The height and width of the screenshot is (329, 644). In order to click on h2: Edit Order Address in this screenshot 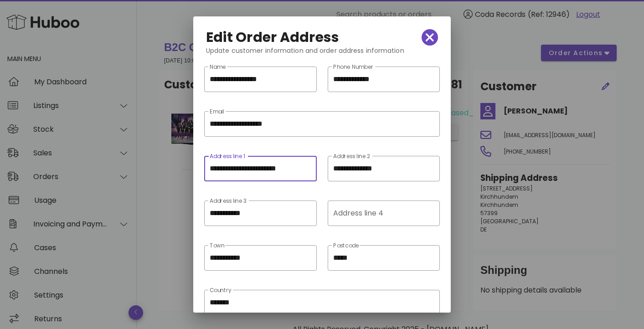, I will do `click(273, 38)`.